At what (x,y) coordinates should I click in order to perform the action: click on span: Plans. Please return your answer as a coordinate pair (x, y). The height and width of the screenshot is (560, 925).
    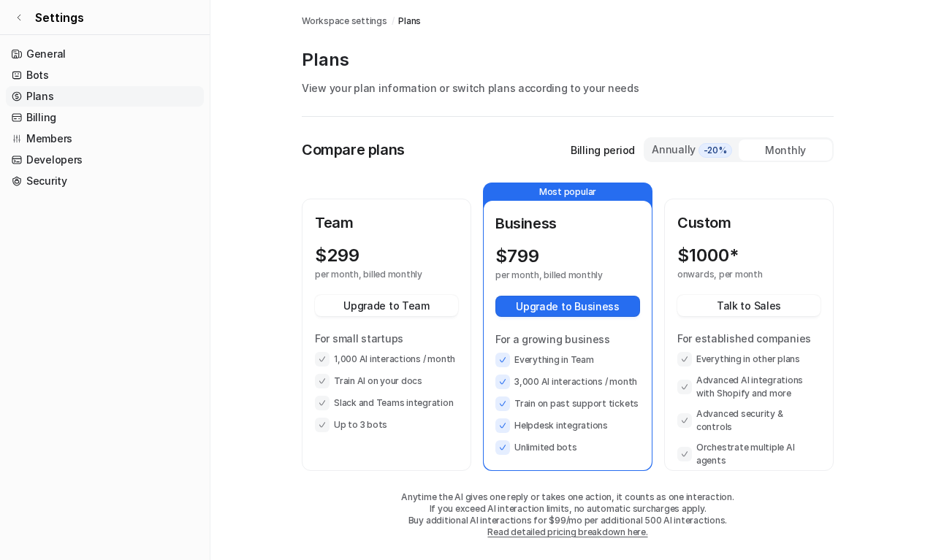
    Looking at the image, I should click on (409, 21).